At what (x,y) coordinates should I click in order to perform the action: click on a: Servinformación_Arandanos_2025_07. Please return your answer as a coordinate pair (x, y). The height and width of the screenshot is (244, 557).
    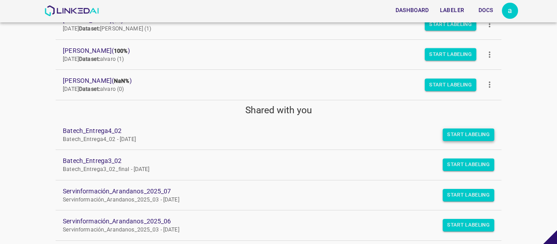
    Looking at the image, I should click on (271, 191).